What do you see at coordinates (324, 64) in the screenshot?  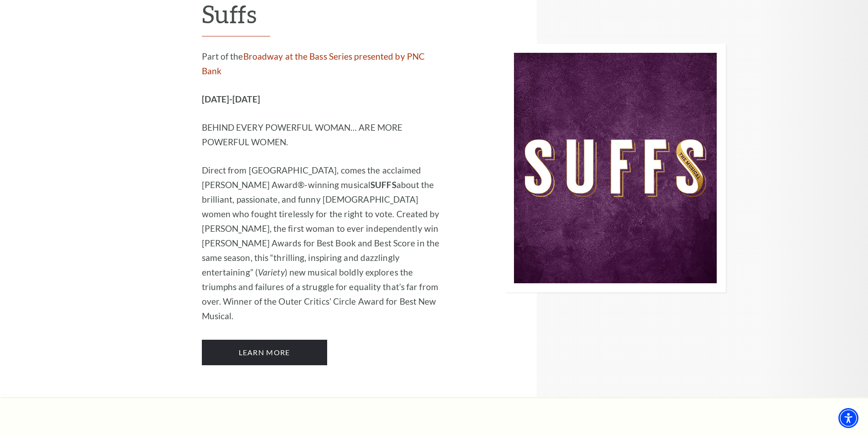 I see `p: Part of the` at bounding box center [324, 64].